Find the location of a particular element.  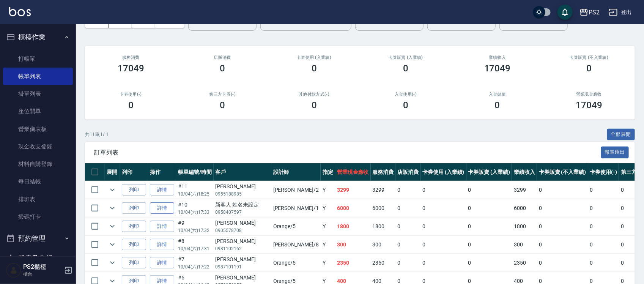

h2: 卡券販賣 (不入業績) is located at coordinates (589, 57).